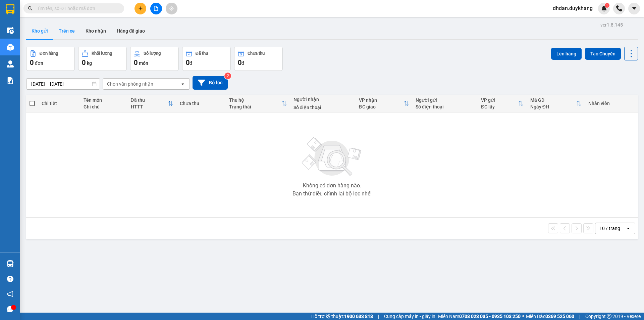 Image resolution: width=644 pixels, height=320 pixels. What do you see at coordinates (156, 8) in the screenshot?
I see `button: file-add` at bounding box center [156, 8].